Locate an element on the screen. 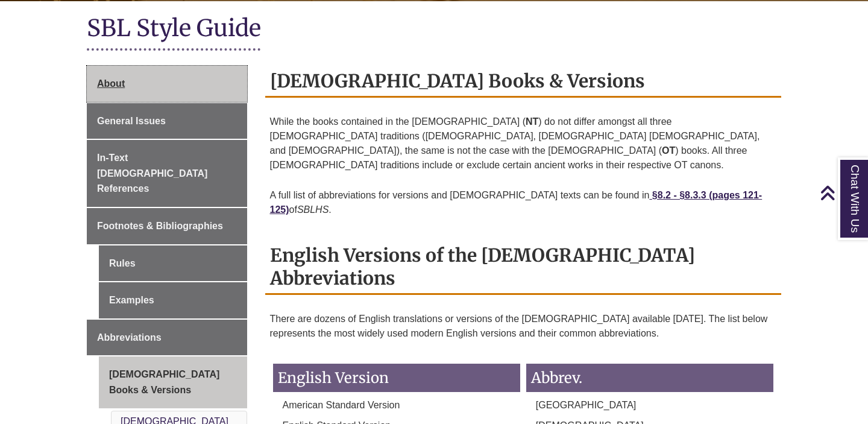 The width and height of the screenshot is (868, 424). a: Footnotes & Bibliographies is located at coordinates (167, 227).